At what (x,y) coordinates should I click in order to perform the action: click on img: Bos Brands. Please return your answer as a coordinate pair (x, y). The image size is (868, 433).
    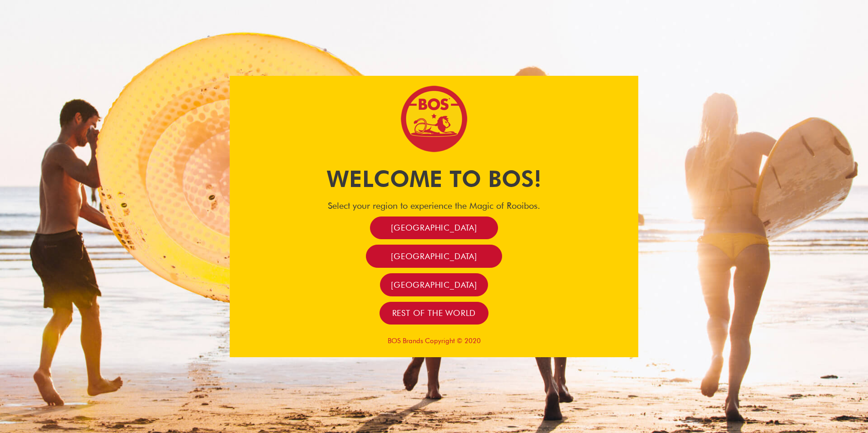
    Looking at the image, I should click on (434, 119).